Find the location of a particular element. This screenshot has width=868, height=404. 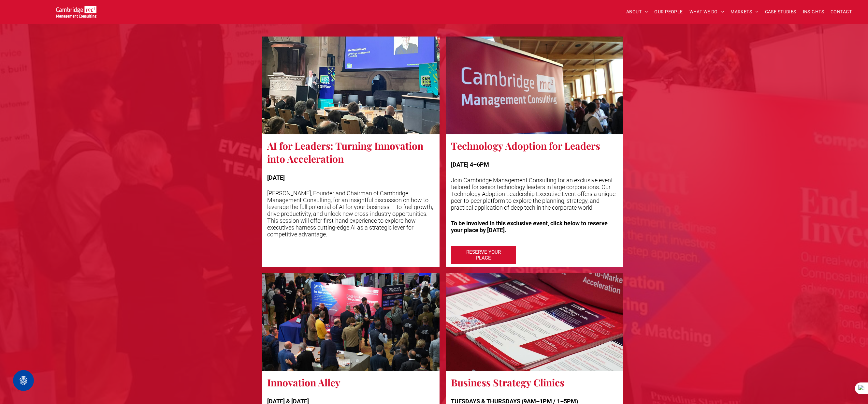

a: Your Business Transformed | Cambridge Management Consulting is located at coordinates (76, 10).